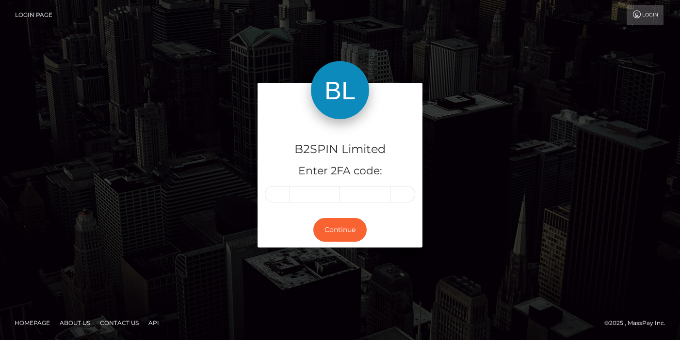 The width and height of the screenshot is (680, 340). Describe the element at coordinates (119, 323) in the screenshot. I see `a: Contact Us` at that location.